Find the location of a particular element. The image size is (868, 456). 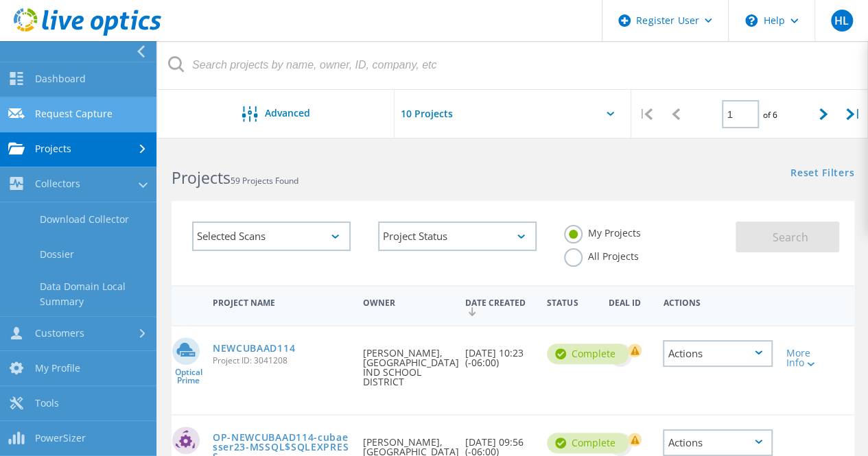

div: More Info is located at coordinates (807, 358).